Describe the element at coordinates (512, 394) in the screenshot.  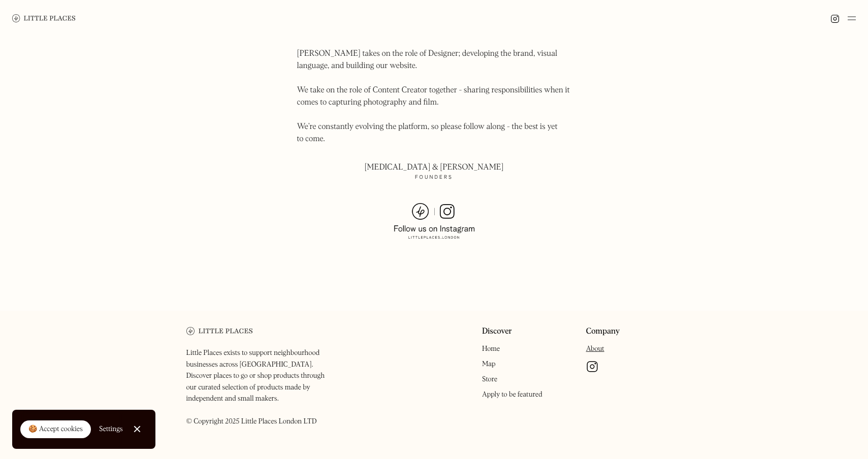
I see `a: Apply to be featured` at that location.